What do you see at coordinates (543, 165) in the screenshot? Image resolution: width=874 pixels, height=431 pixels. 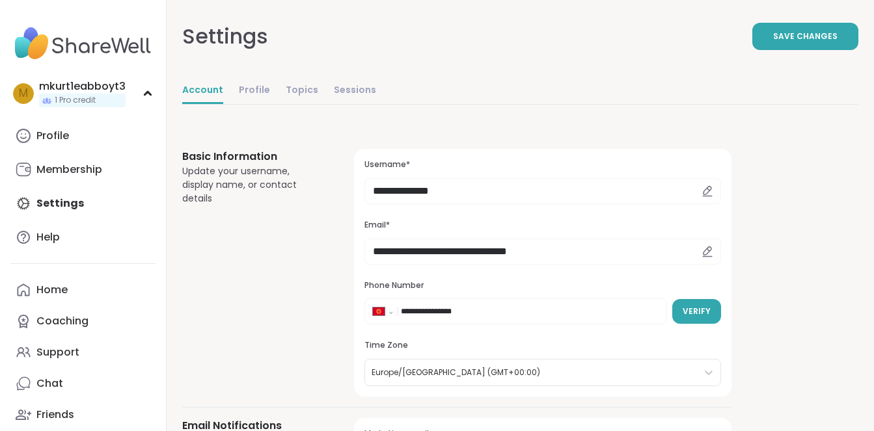 I see `h3: Username*` at bounding box center [543, 165].